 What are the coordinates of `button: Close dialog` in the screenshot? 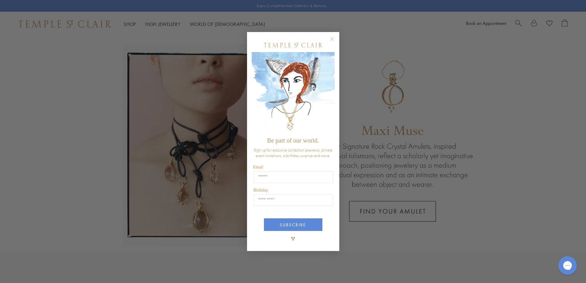 It's located at (335, 42).